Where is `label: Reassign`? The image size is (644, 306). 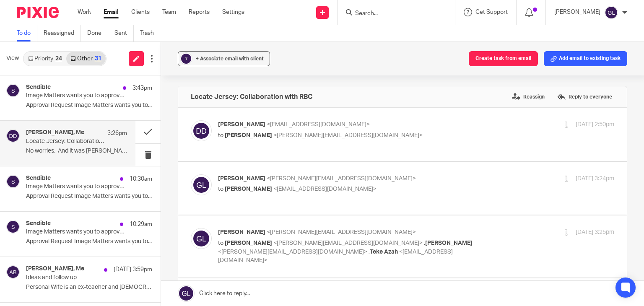
label: Reassign is located at coordinates (528, 97).